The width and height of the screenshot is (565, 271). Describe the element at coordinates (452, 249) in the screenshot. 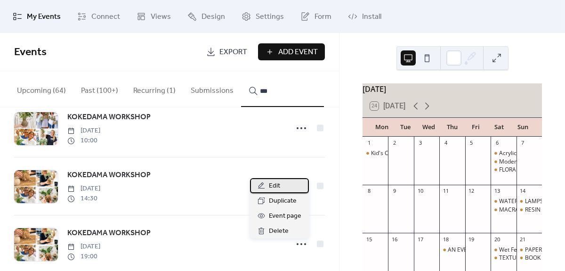

I see `div: AN EVENING OF INTUITIVE ARTS & THE SPIRIT WORLD with Christine Morgan` at that location.